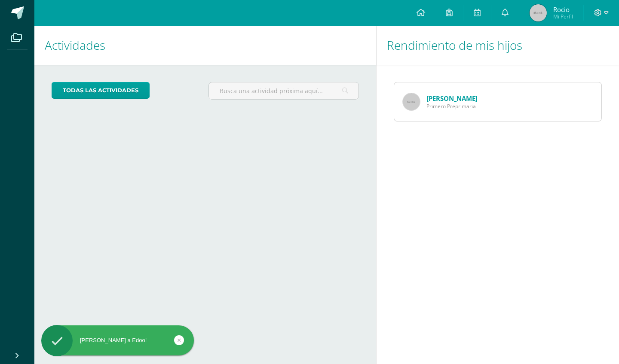  What do you see at coordinates (563, 9) in the screenshot?
I see `span: Rocio` at bounding box center [563, 9].